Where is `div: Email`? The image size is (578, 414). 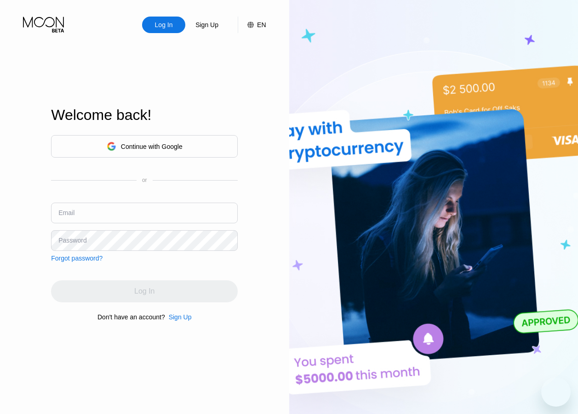
div: Email is located at coordinates (66, 213).